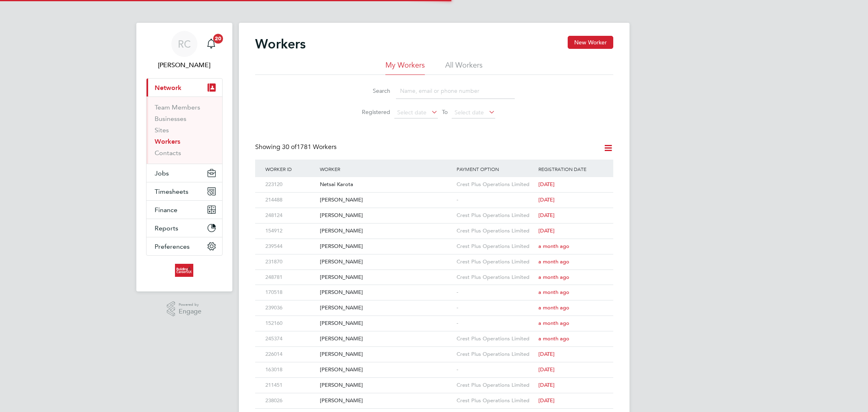  What do you see at coordinates (291, 323) in the screenshot?
I see `div: 152160` at bounding box center [291, 323].